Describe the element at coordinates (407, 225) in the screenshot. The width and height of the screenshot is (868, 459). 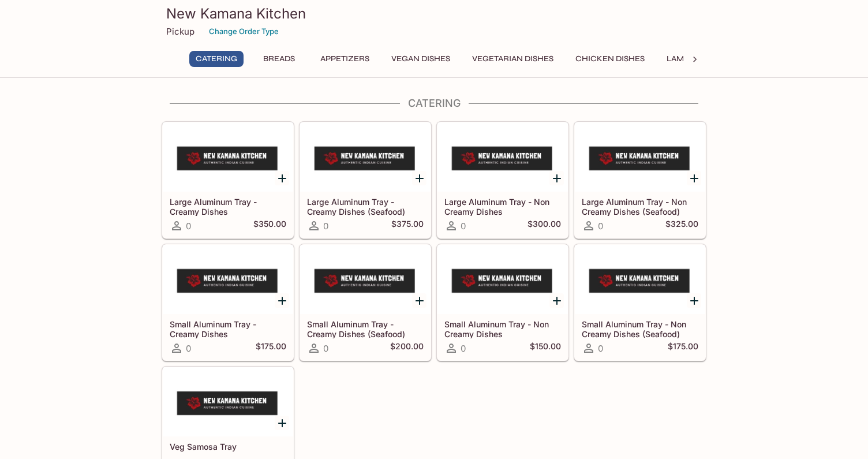
I see `h5: $375.00` at that location.